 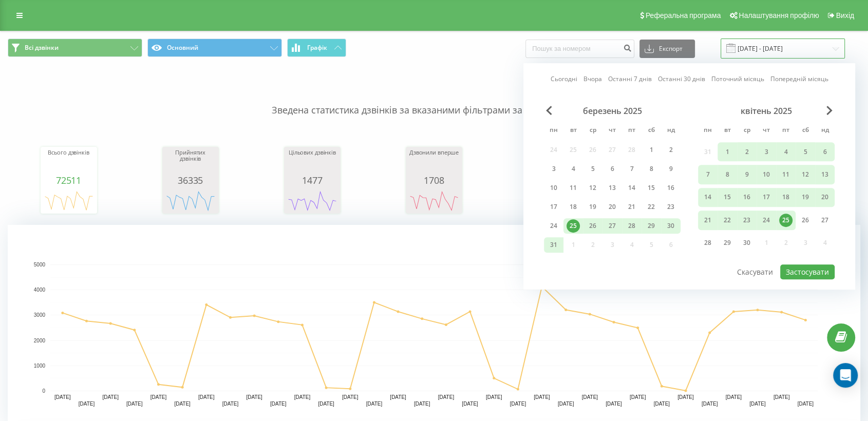 What do you see at coordinates (727, 131) in the screenshot?
I see `abbr: вівторок` at bounding box center [727, 131].